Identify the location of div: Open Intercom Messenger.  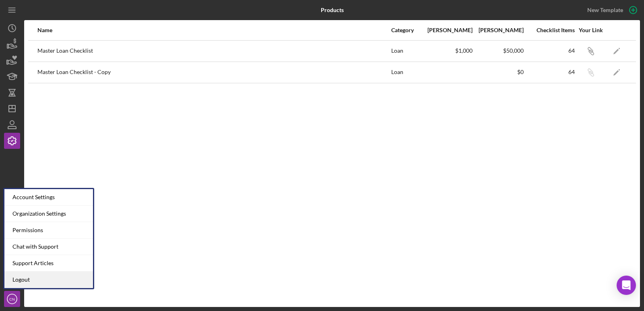
(626, 285).